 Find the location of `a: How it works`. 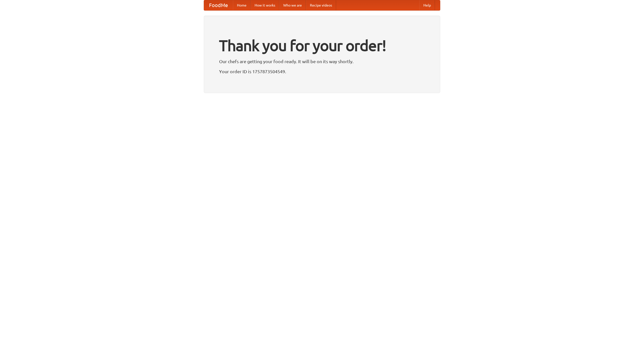

a: How it works is located at coordinates (265, 5).